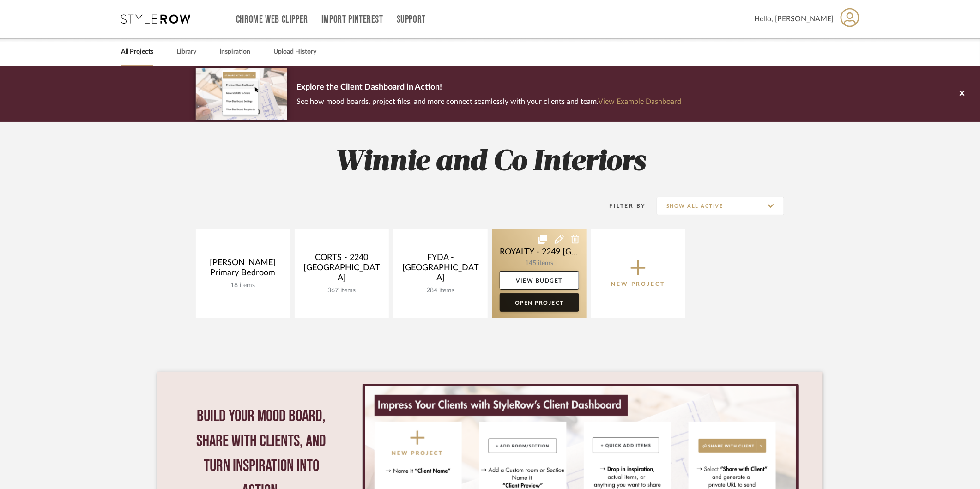 This screenshot has height=489, width=980. I want to click on div: 18 items, so click(243, 285).